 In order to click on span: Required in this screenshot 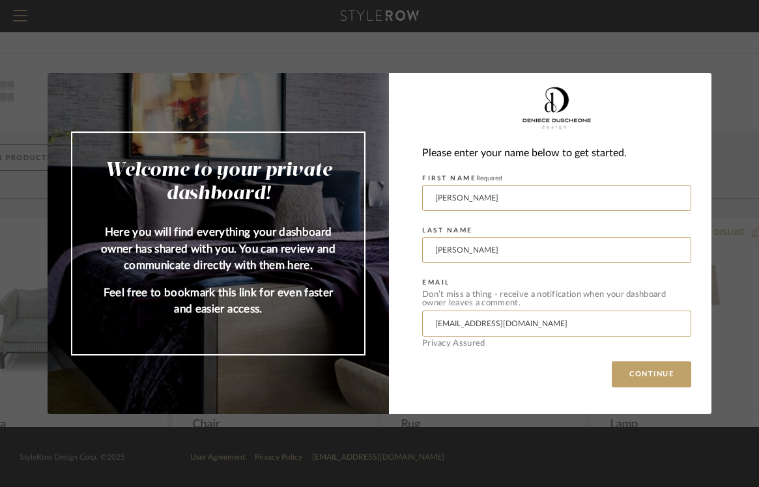, I will do `click(489, 179)`.